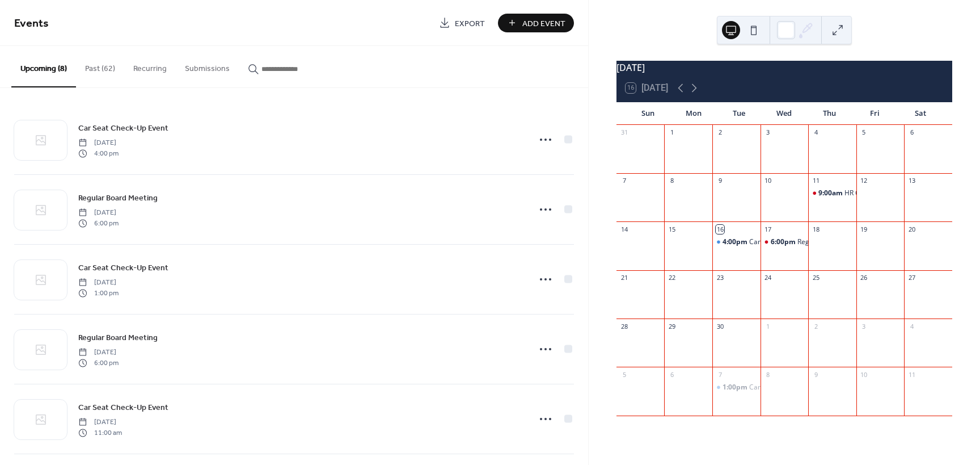  Describe the element at coordinates (624, 278) in the screenshot. I see `div: 21` at that location.